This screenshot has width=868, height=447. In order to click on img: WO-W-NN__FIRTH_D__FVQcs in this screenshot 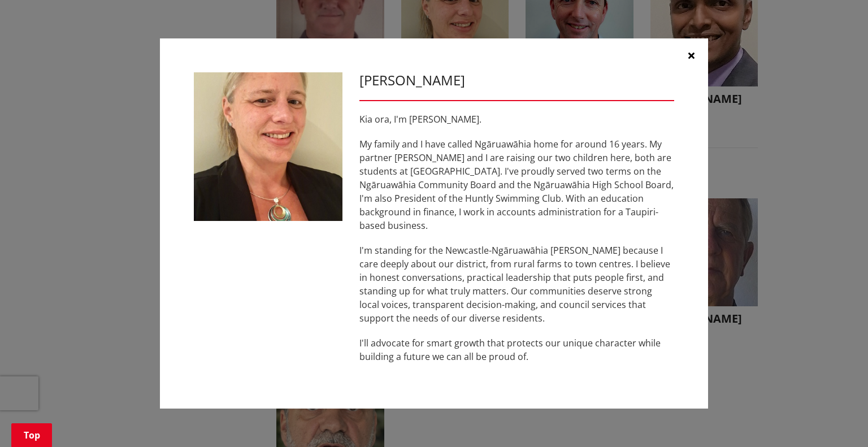, I will do `click(268, 147)`.